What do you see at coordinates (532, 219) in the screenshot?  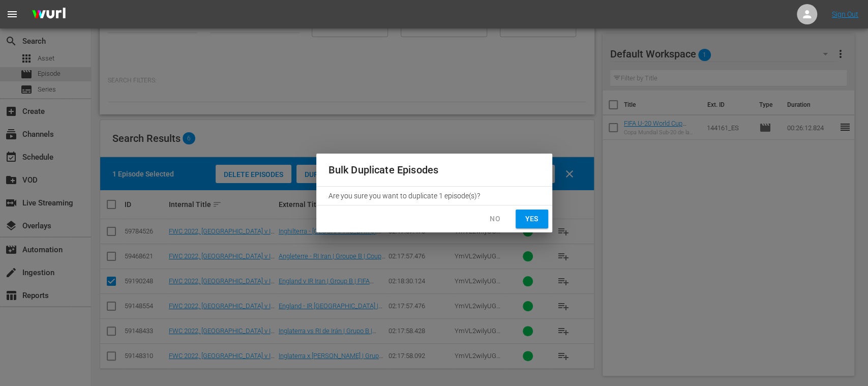 I see `span: Yes` at bounding box center [532, 219].